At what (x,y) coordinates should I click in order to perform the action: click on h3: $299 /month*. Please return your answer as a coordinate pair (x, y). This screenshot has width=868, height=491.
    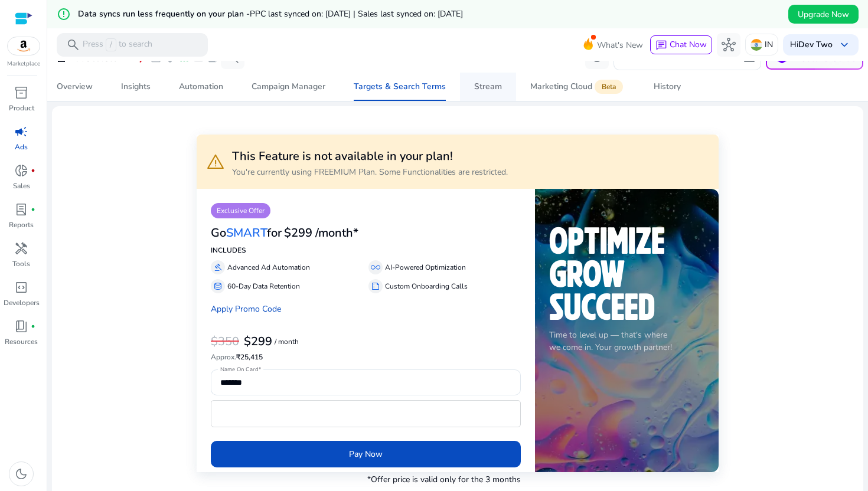
    Looking at the image, I should click on (321, 233).